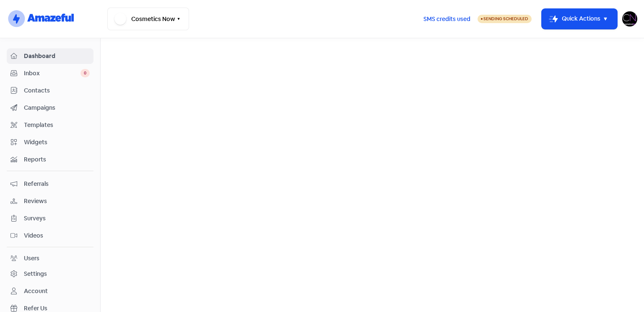 This screenshot has height=312, width=644. What do you see at coordinates (505, 19) in the screenshot?
I see `a: Sending Scheduled` at bounding box center [505, 19].